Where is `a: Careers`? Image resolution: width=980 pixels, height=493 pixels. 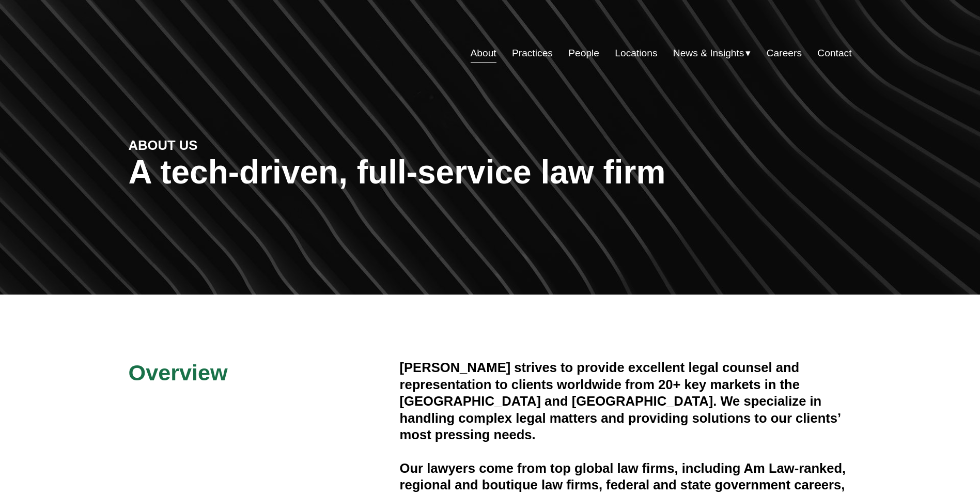
a: Careers is located at coordinates (784, 53).